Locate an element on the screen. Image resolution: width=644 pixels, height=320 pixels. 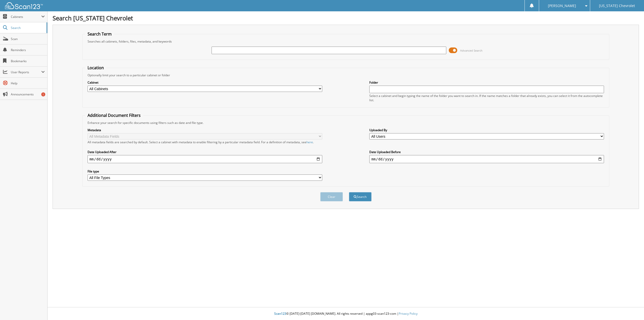
label: Date Uploaded After is located at coordinates (205, 152).